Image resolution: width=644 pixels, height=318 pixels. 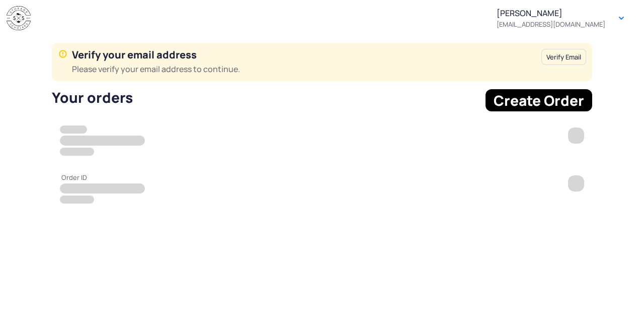 I want to click on h6: Verify your email address, so click(x=304, y=62).